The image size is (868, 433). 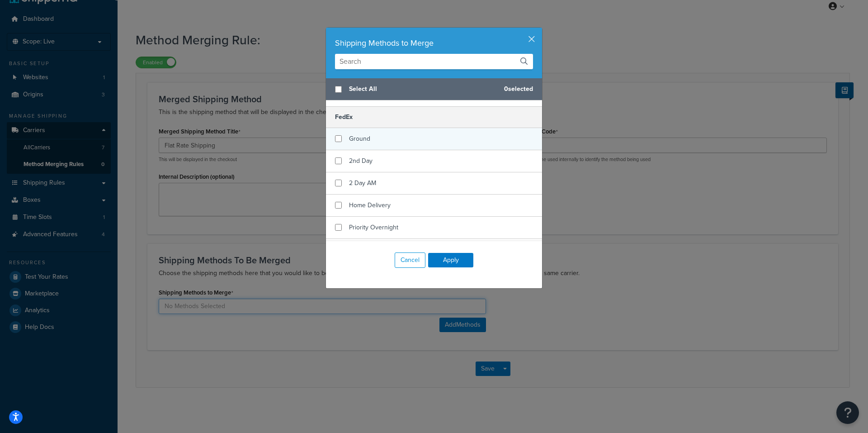 What do you see at coordinates (410, 260) in the screenshot?
I see `button: Cancel` at bounding box center [410, 260].